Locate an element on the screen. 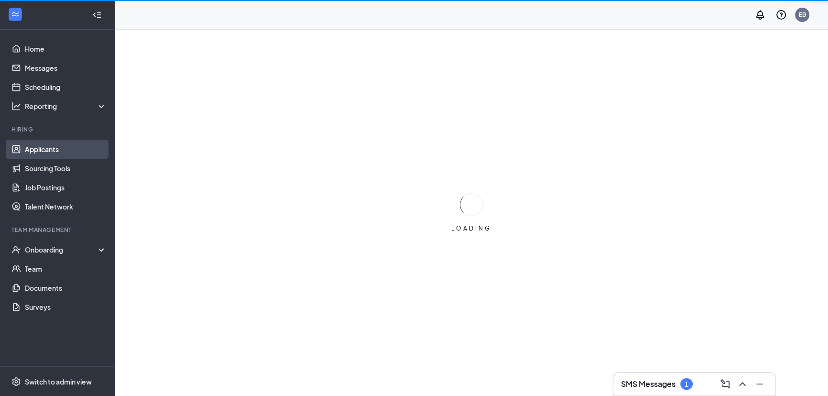  a: Applicants is located at coordinates (65, 149).